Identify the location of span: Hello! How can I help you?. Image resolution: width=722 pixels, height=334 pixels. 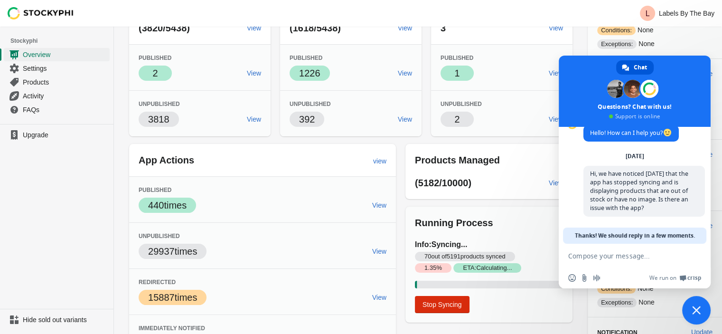
(631, 133).